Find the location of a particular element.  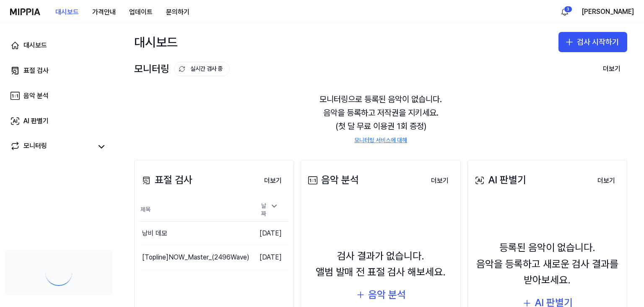

div: 검사 결과가 없습니다. 앨범 발매 전 표절 검사 해보세요. is located at coordinates (380, 264).